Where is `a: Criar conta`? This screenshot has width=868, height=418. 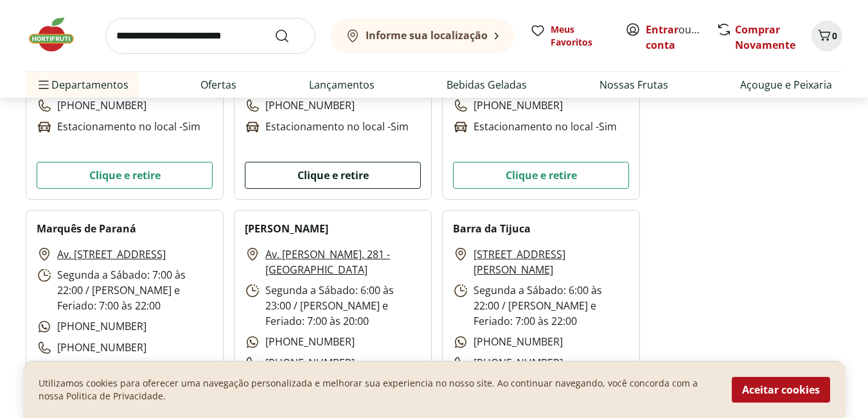
a: Criar conta is located at coordinates (681, 37).